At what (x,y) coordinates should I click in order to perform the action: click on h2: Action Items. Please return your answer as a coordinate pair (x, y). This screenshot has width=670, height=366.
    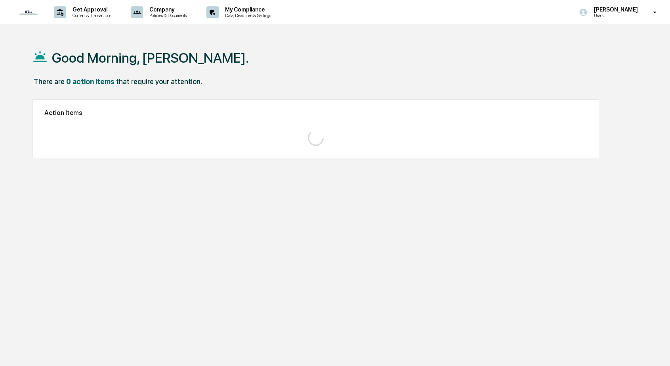
    Looking at the image, I should click on (316, 113).